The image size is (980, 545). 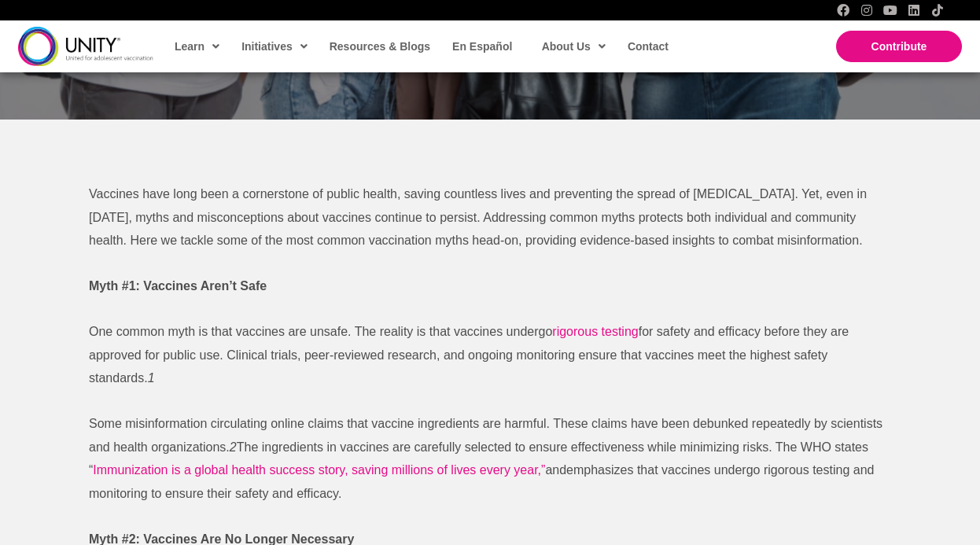 I want to click on em: 1, so click(x=151, y=378).